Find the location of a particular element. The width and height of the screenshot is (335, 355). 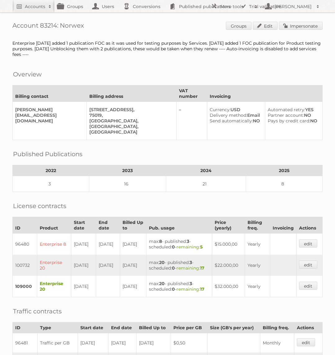

h2: More tools is located at coordinates (236, 7).